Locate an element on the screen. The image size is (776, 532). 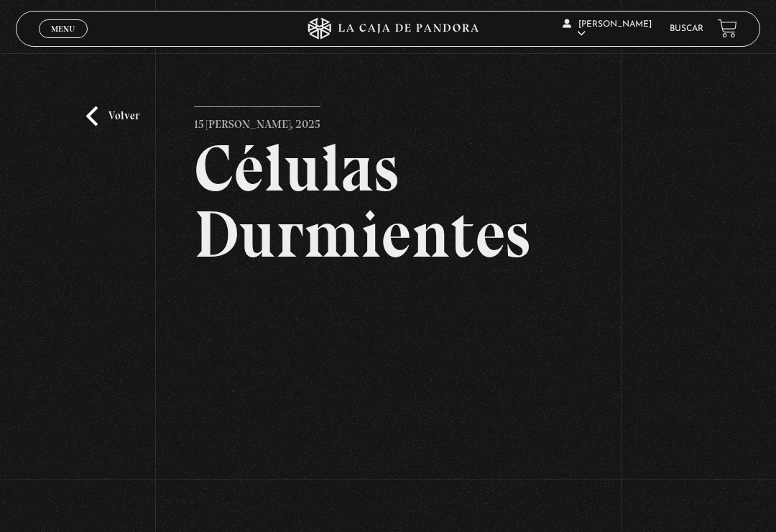
h2: Células Durmientes is located at coordinates (387, 201).